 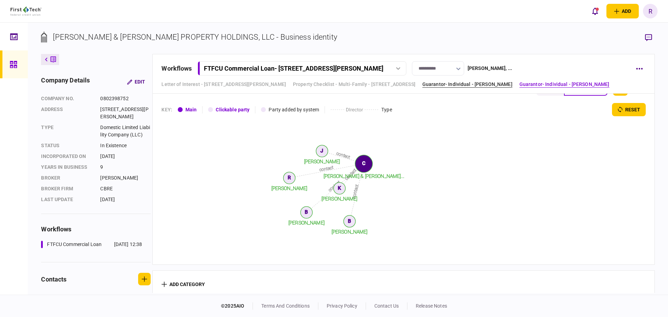 What do you see at coordinates (67, 167) in the screenshot?
I see `div: years in business` at bounding box center [67, 167].